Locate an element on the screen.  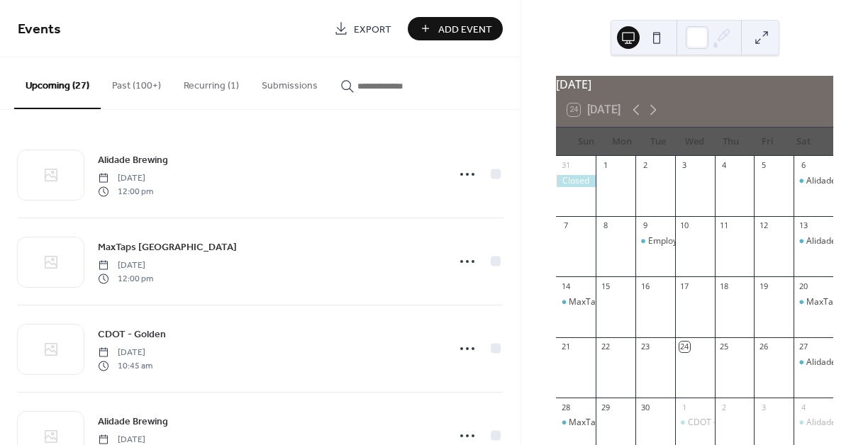
a: CDOT - Golden is located at coordinates (132, 334).